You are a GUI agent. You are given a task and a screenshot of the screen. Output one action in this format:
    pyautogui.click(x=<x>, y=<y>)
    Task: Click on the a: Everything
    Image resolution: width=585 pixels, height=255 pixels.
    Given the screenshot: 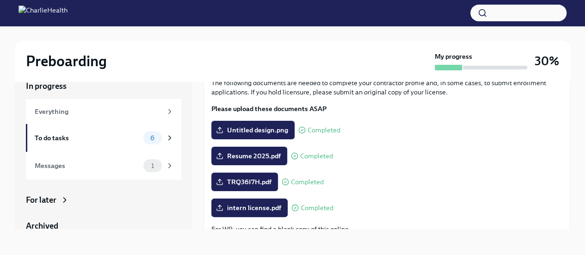 What is the action you would take?
    pyautogui.click(x=104, y=111)
    